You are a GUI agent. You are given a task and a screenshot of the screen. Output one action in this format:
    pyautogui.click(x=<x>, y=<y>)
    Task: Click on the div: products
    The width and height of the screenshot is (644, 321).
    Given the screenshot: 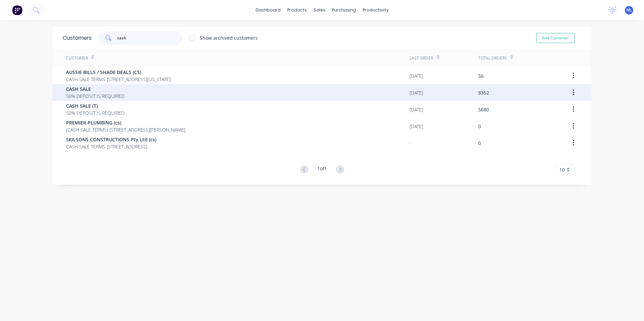 What is the action you would take?
    pyautogui.click(x=297, y=10)
    